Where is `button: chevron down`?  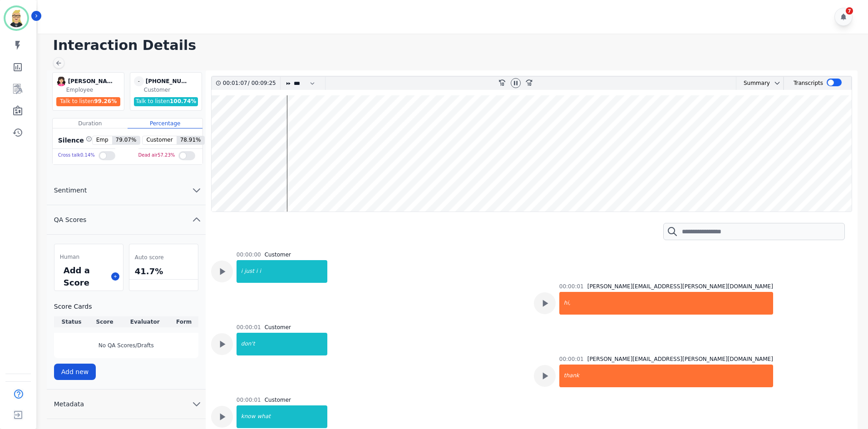
button: chevron down is located at coordinates (776, 83).